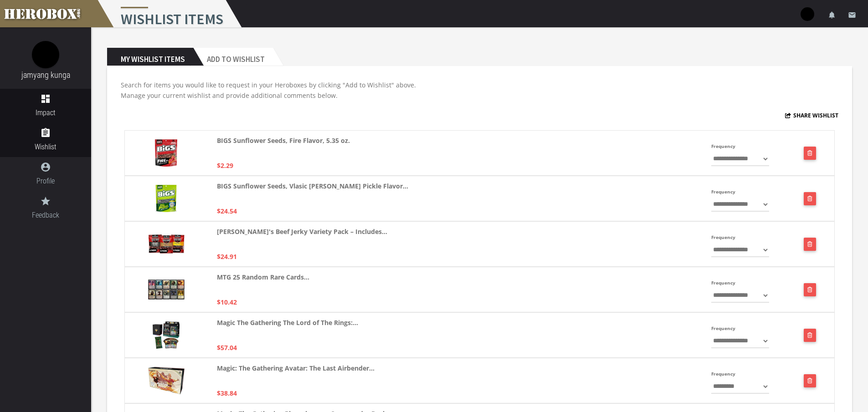 This screenshot has width=868, height=412. What do you see at coordinates (167, 244) in the screenshot?
I see `img: 613TVFMqYfL._AC_UL320_.jpg` at bounding box center [167, 244].